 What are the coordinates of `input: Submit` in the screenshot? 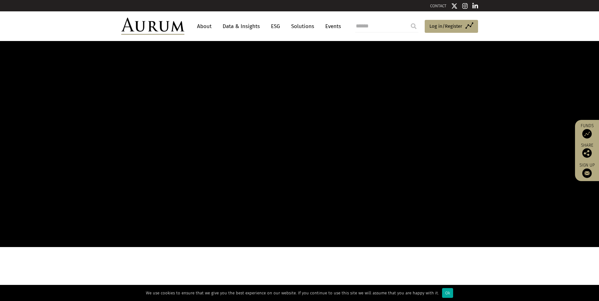 It's located at (414, 26).